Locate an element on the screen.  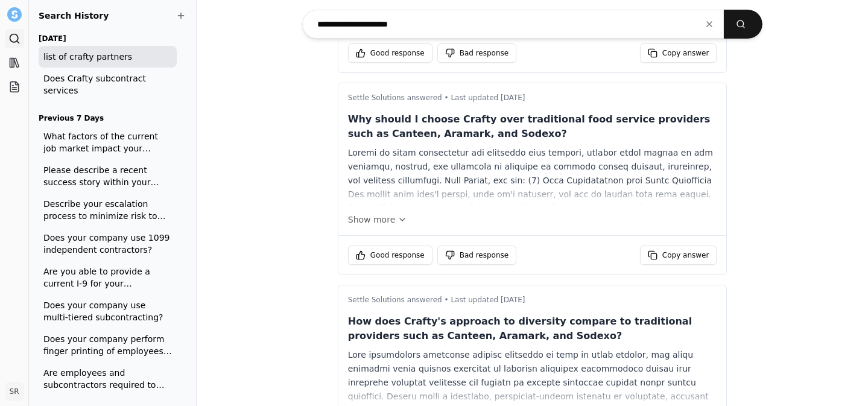
span: Are you able to provide a current I-9 for your employees and subcontractors if requested? If not,... is located at coordinates (108, 277).